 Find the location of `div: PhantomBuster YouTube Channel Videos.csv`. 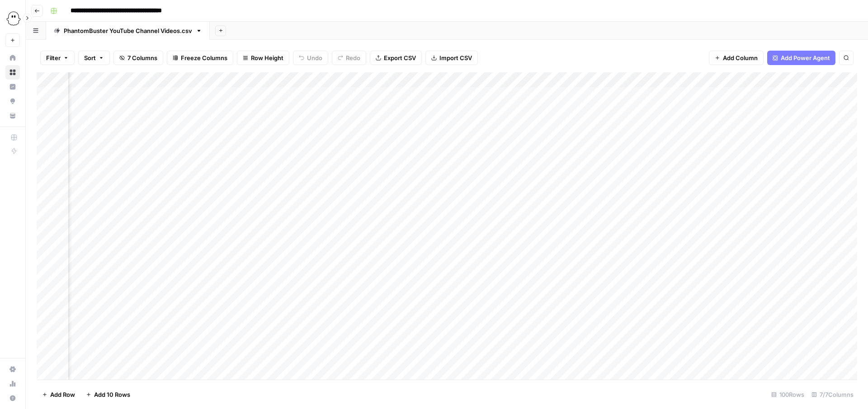

div: PhantomBuster YouTube Channel Videos.csv is located at coordinates (128, 31).